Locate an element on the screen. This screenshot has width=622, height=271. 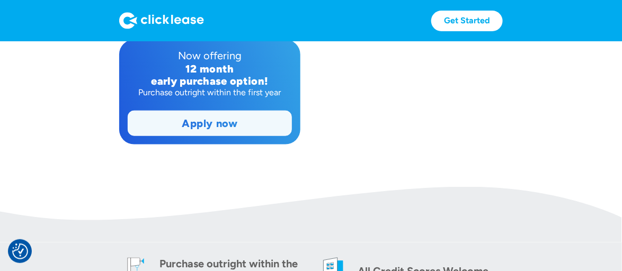
a: Get Started is located at coordinates (467, 21).